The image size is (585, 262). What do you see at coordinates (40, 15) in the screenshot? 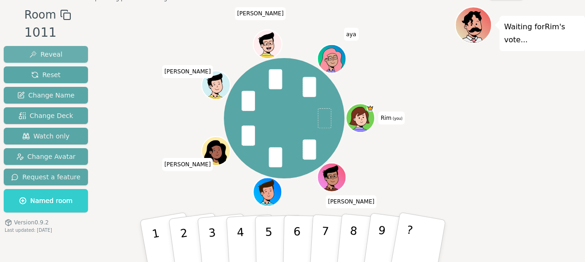
I see `span: Room` at bounding box center [40, 15].